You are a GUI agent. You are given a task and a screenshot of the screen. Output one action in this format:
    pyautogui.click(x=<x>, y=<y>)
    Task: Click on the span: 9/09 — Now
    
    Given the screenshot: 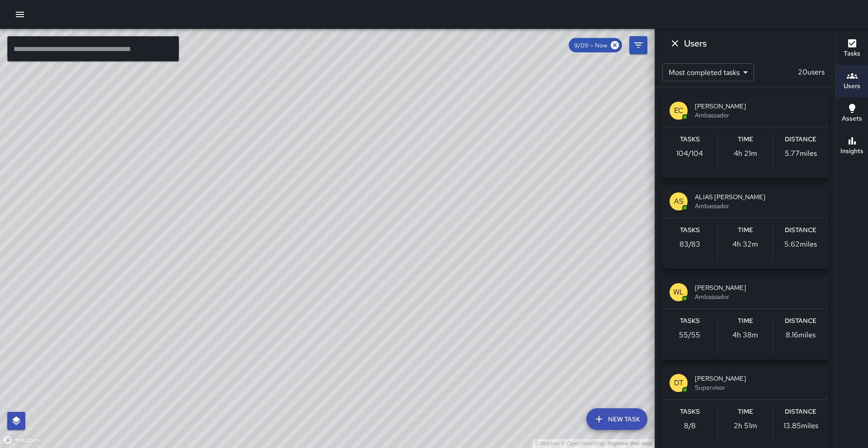 What is the action you would take?
    pyautogui.click(x=590, y=45)
    